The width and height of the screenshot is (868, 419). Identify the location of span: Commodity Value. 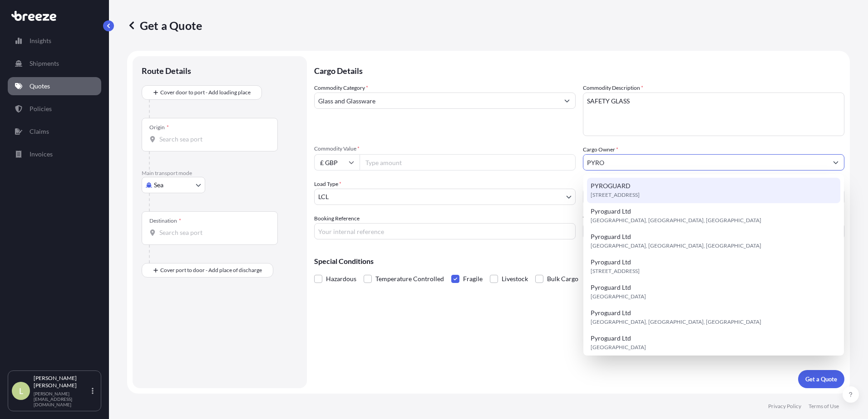
(445, 149).